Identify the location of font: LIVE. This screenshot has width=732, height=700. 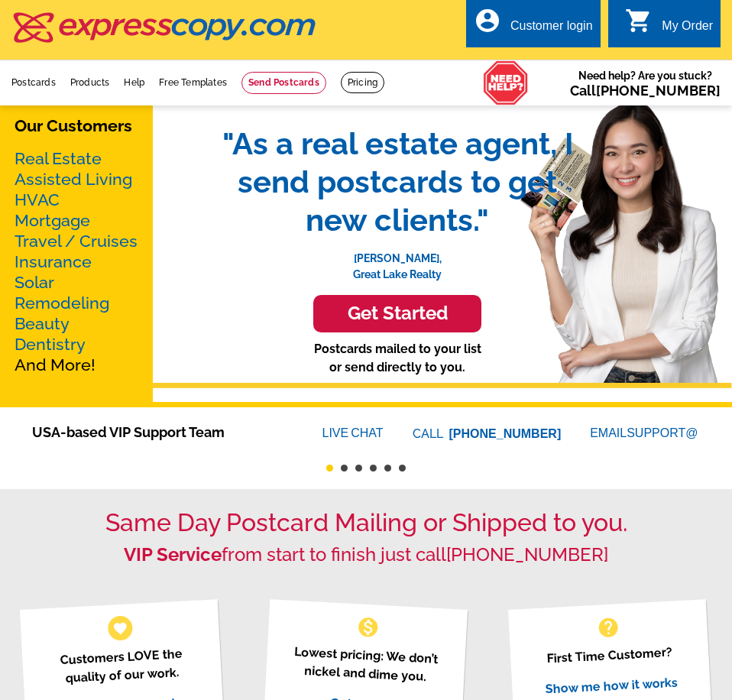
(337, 433).